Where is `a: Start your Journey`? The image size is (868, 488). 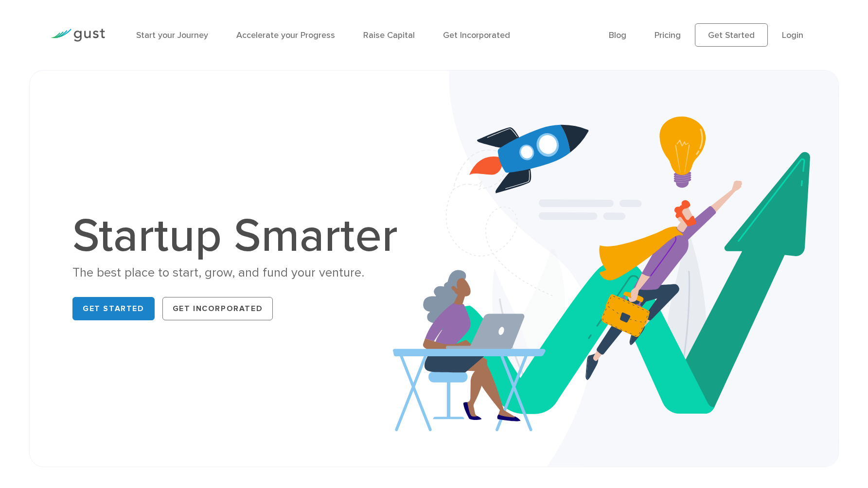 a: Start your Journey is located at coordinates (172, 35).